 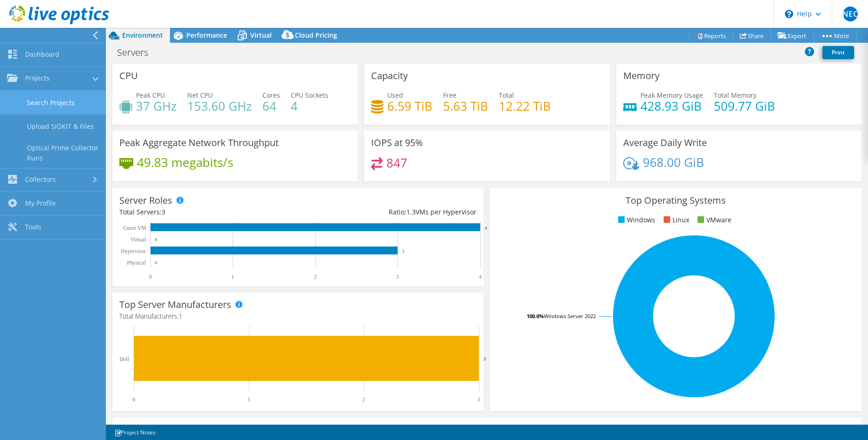 I want to click on a: Export, so click(x=792, y=35).